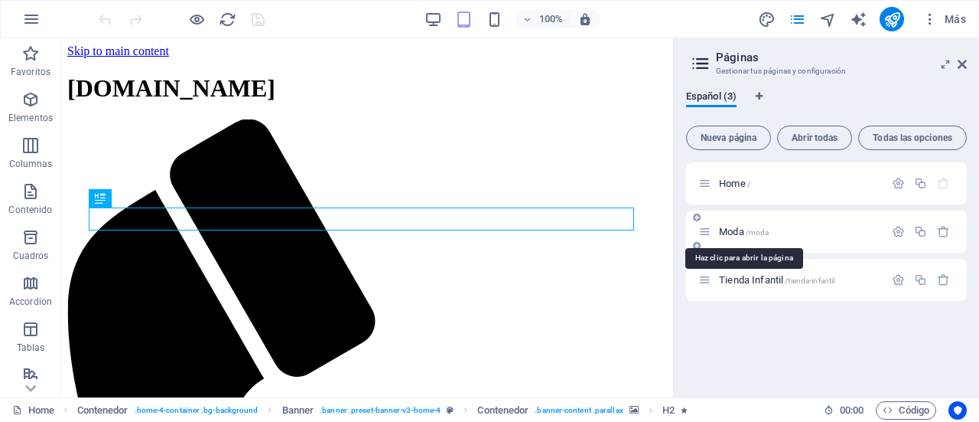 Image resolution: width=979 pixels, height=422 pixels. What do you see at coordinates (799, 231) in the screenshot?
I see `div: Moda/moda` at bounding box center [799, 231].